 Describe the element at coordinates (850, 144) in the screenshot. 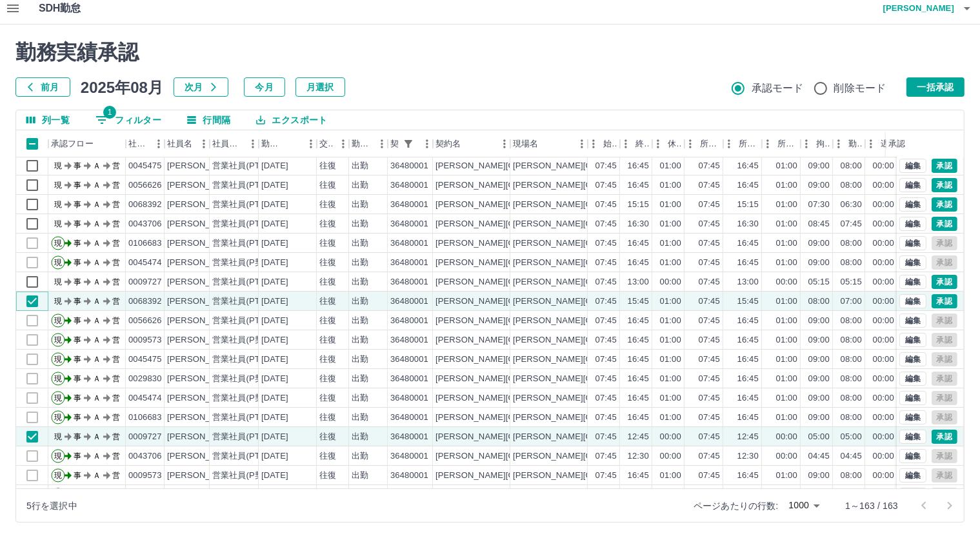

I see `div: 勤務` at that location.